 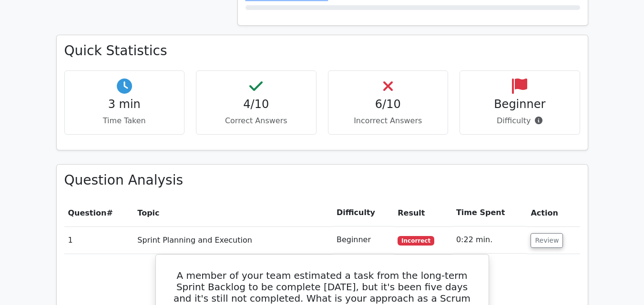 What do you see at coordinates (99, 240) in the screenshot?
I see `td: 1` at bounding box center [99, 240].